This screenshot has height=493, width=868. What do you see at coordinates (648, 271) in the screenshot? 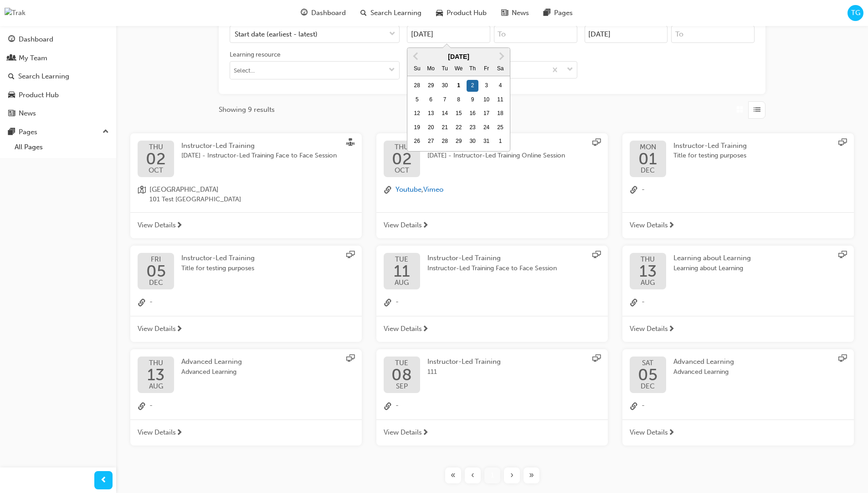
I see `span: 13` at bounding box center [648, 271].